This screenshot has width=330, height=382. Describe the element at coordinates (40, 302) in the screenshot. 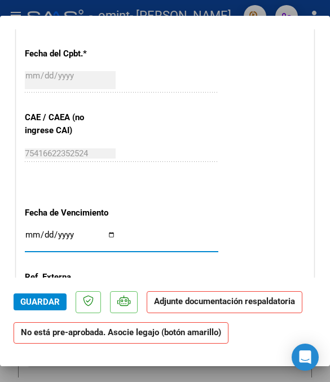

I see `span: Guardar` at that location.